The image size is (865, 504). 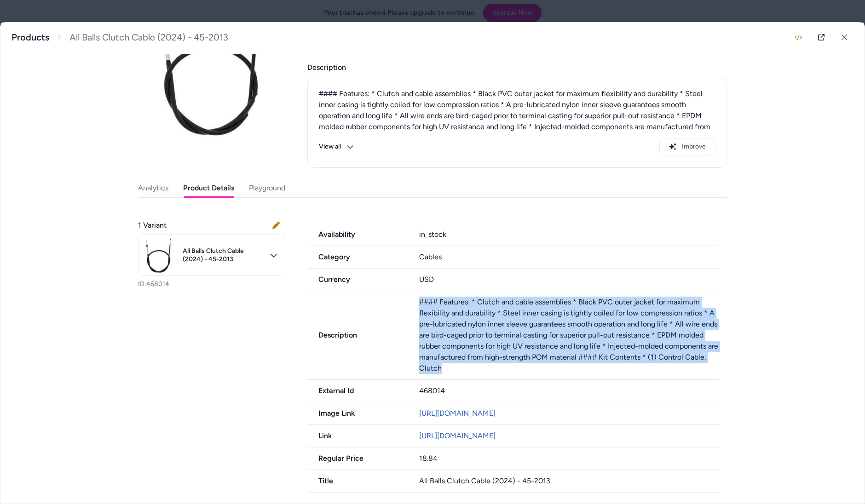 What do you see at coordinates (152, 226) in the screenshot?
I see `span: 1 Variant` at bounding box center [152, 226].